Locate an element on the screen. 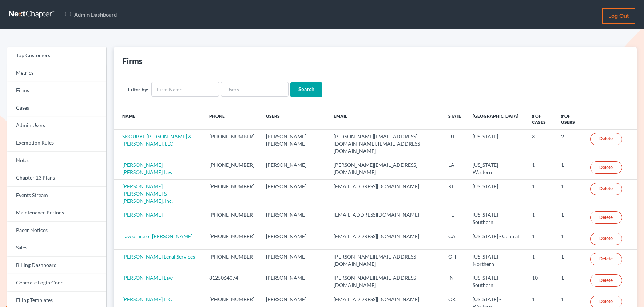 This screenshot has height=307, width=644. a: Generate Login Code is located at coordinates (57, 283).